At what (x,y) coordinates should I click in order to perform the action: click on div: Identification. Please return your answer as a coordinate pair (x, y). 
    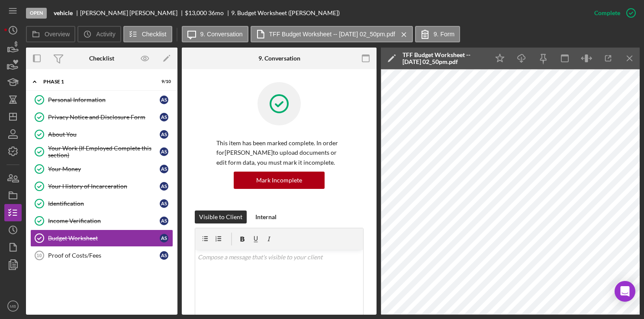
    Looking at the image, I should click on (104, 204).